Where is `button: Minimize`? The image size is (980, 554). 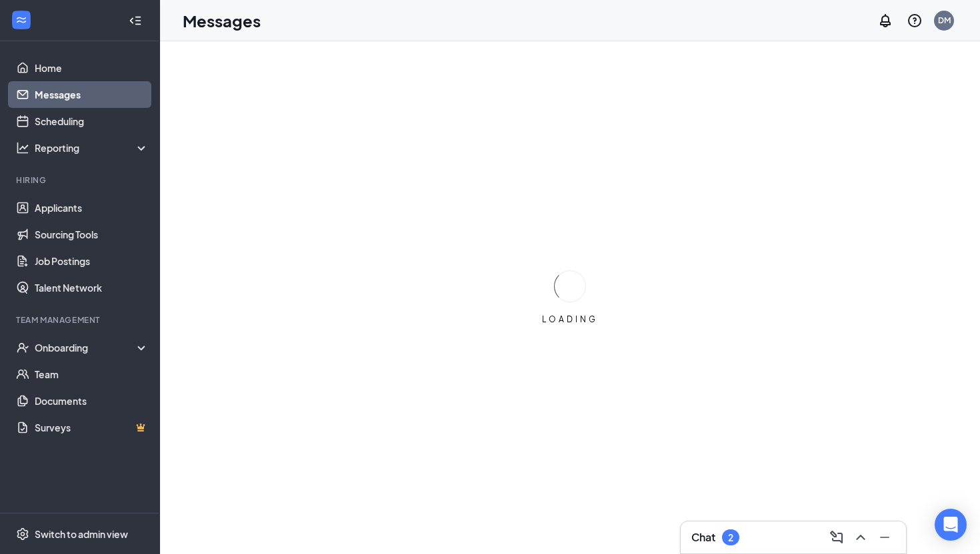
button: Minimize is located at coordinates (884, 537).